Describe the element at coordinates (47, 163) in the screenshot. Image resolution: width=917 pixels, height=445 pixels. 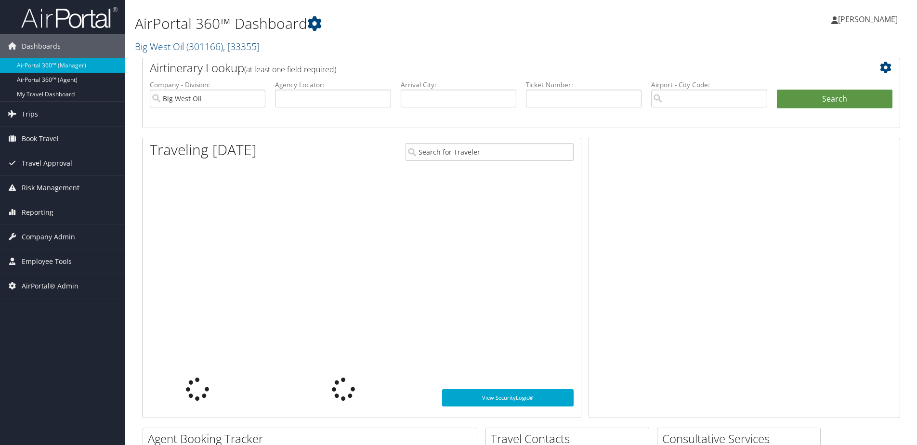
I see `span: Travel Approval` at that location.